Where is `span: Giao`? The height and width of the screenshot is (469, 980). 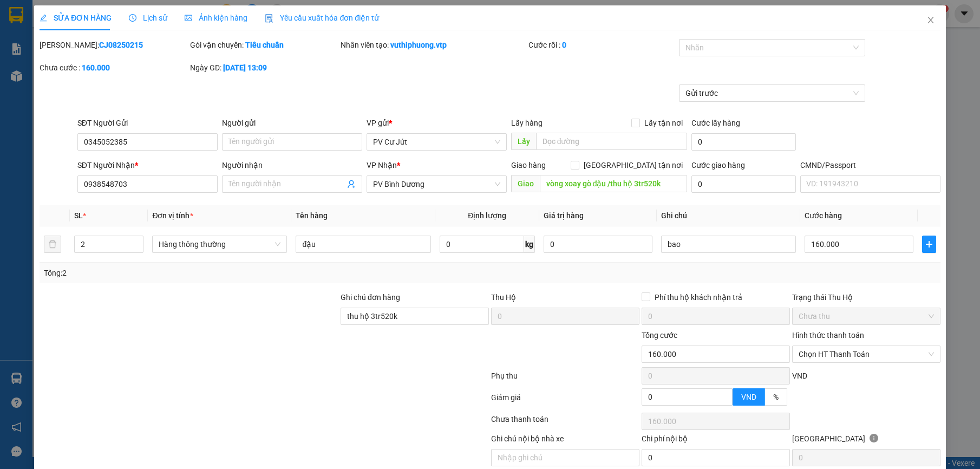
span: Giao is located at coordinates (525, 183).